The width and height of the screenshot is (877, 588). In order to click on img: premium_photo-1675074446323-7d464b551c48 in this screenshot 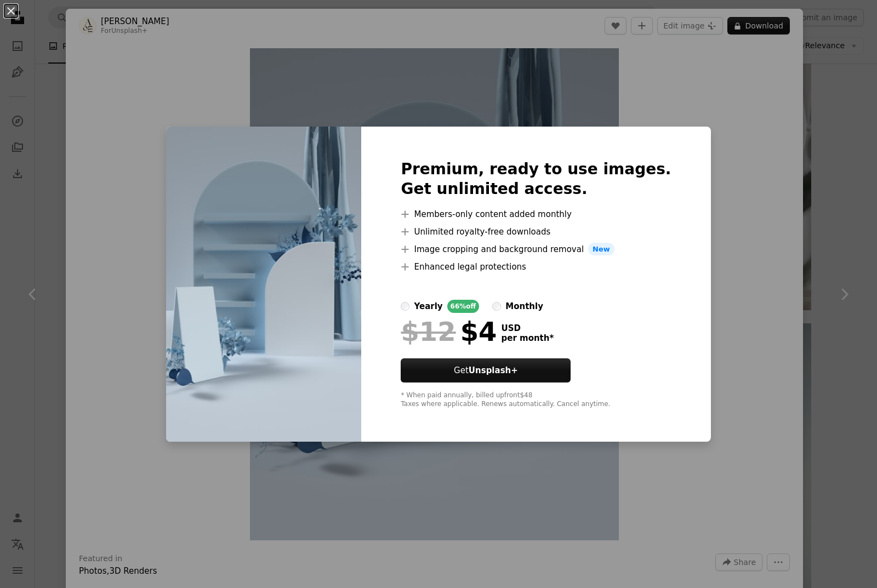, I will do `click(264, 284)`.